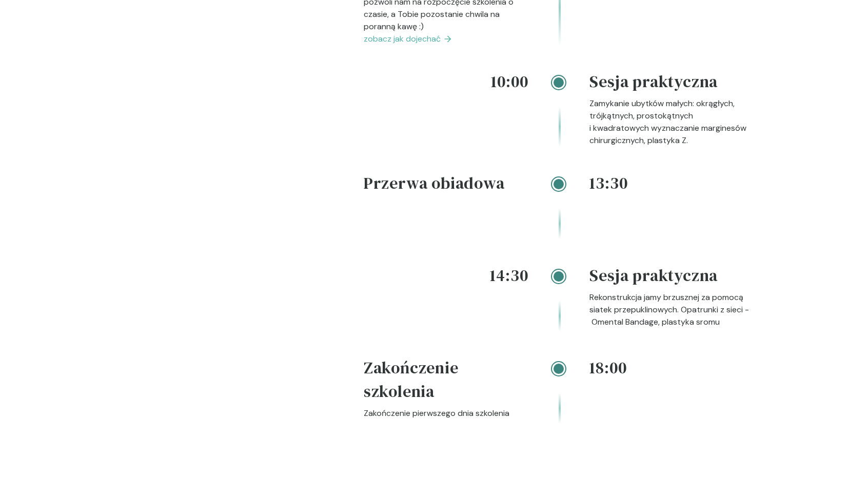 Image resolution: width=868 pixels, height=478 pixels. Describe the element at coordinates (446, 382) in the screenshot. I see `h4: Zakończenie szkolenia` at that location.